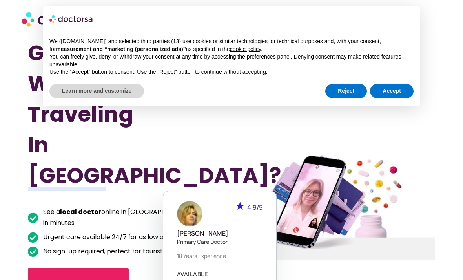 This screenshot has width=463, height=280. Describe the element at coordinates (232, 72) in the screenshot. I see `p: Use the “Accept” button to consent. Use the “Reject” button to continue without accepting.` at that location.